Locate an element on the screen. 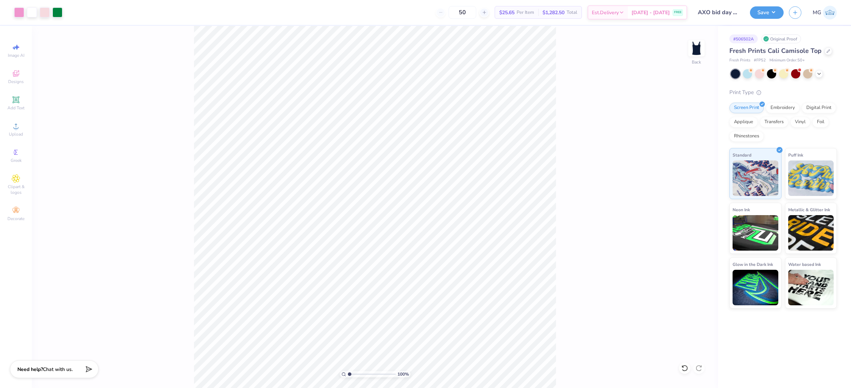 This screenshot has width=851, height=388. span: Fresh Prints Cali Camisole Top is located at coordinates (776, 51).